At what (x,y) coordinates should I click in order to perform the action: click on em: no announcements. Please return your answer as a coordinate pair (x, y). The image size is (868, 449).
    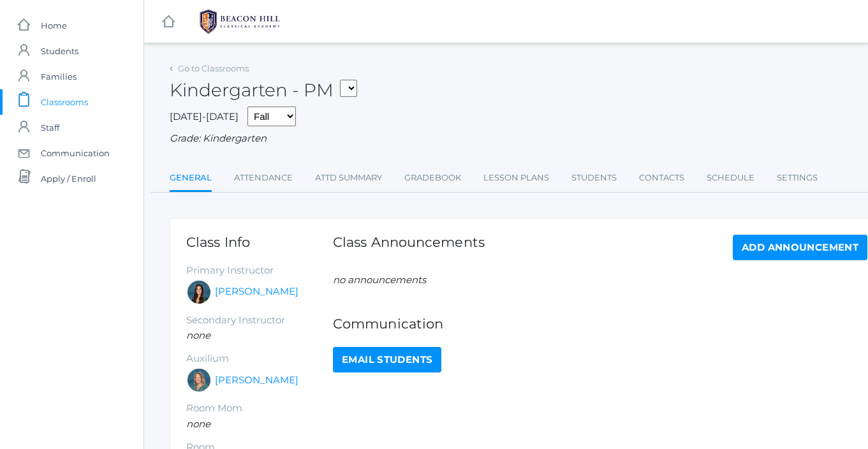
    Looking at the image, I should click on (379, 279).